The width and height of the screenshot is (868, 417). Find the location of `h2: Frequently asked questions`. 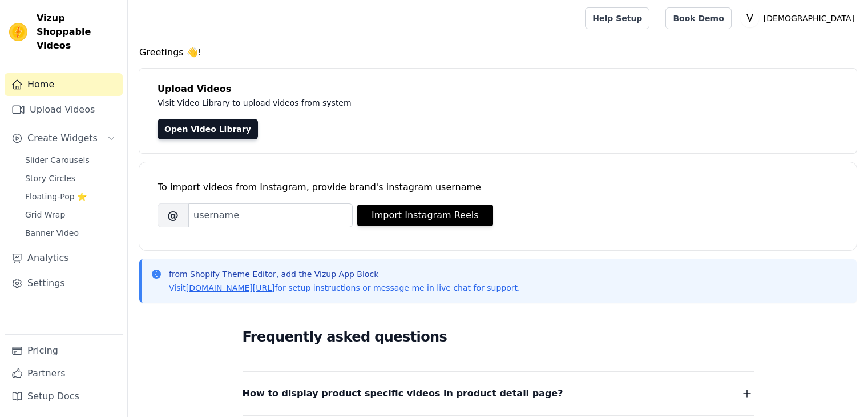

h2: Frequently asked questions is located at coordinates (498, 337).